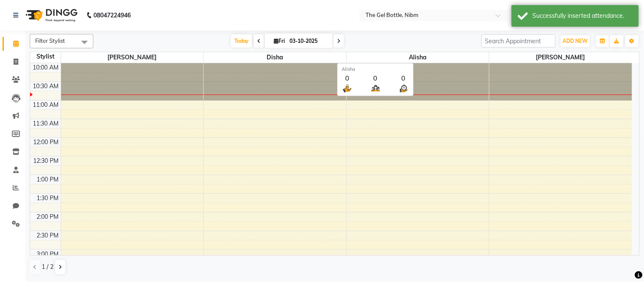  I want to click on div: 1:30 PM, so click(48, 198).